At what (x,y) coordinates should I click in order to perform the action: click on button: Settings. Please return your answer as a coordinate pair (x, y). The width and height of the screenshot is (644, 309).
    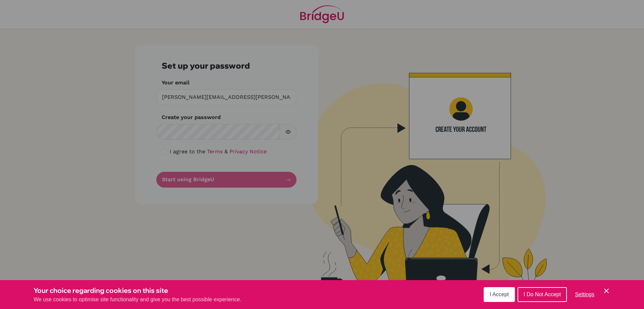
    Looking at the image, I should click on (585, 294).